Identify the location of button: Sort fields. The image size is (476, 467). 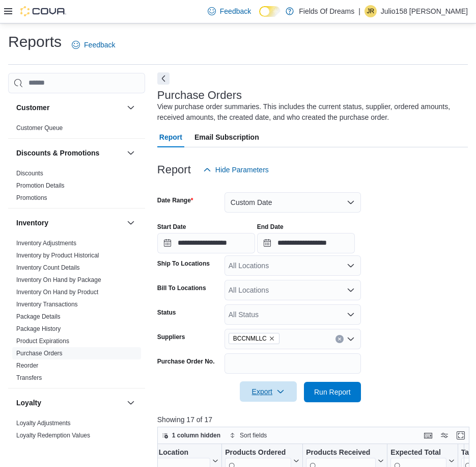
(248, 435).